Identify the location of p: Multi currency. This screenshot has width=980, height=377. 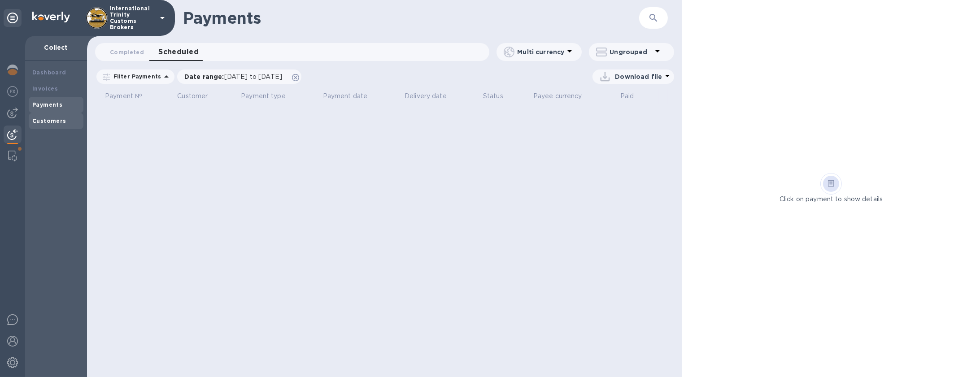
(540, 52).